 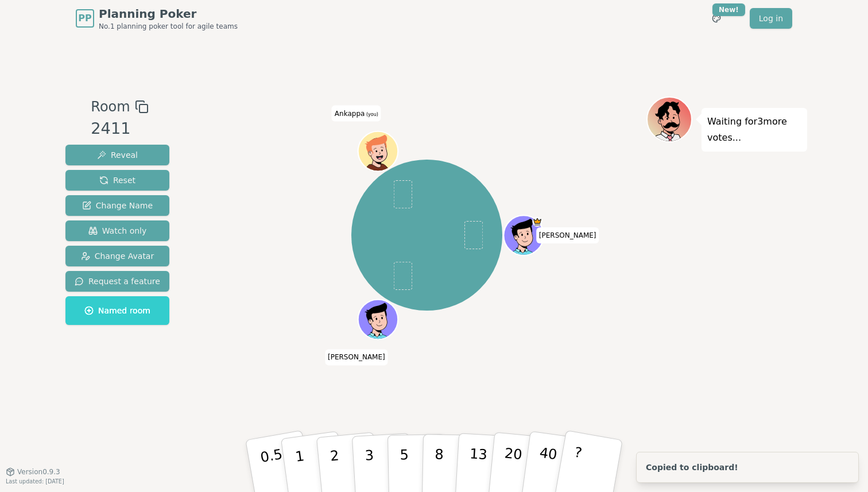 I want to click on button: Version0.9.3, so click(x=32, y=472).